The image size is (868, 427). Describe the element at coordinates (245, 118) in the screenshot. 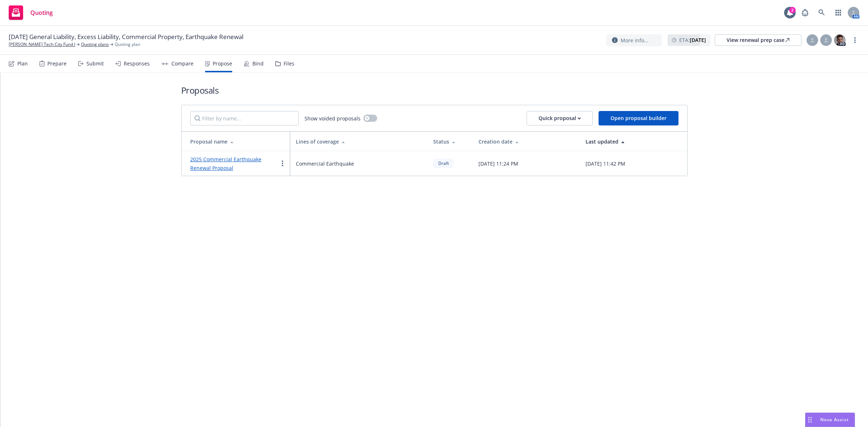

I see `input: Filter by name...` at that location.